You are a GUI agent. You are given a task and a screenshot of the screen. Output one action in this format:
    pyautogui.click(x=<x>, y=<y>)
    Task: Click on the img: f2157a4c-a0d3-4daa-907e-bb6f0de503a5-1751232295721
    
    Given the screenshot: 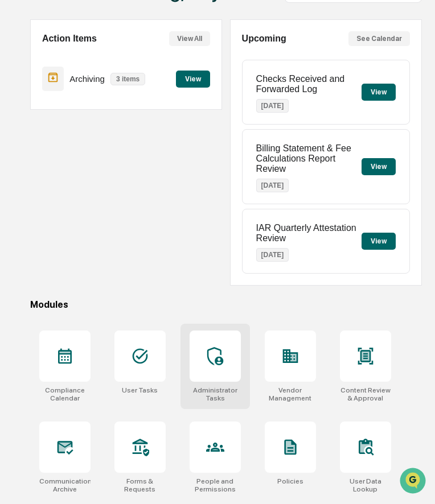 What is the action you would take?
    pyautogui.click(x=14, y=14)
    